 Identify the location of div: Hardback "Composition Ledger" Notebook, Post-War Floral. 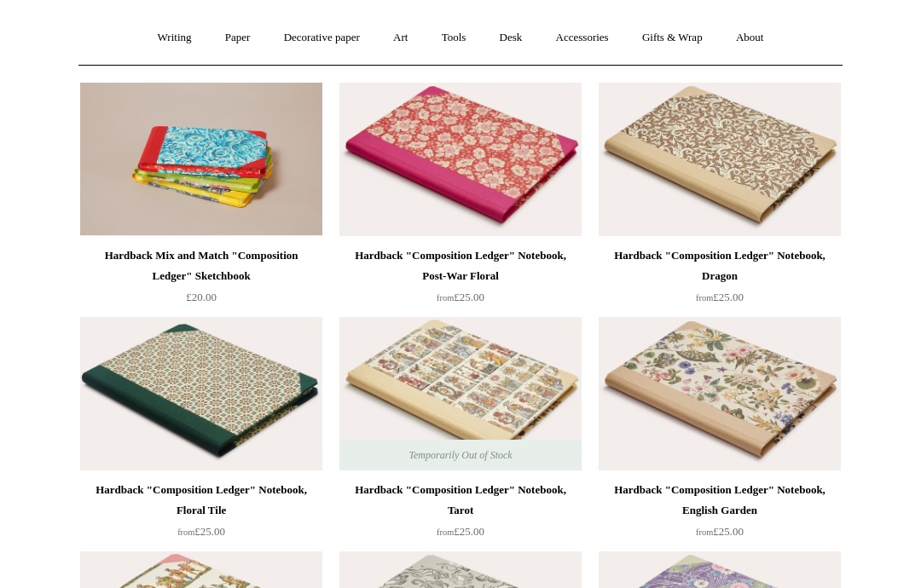
(461, 267).